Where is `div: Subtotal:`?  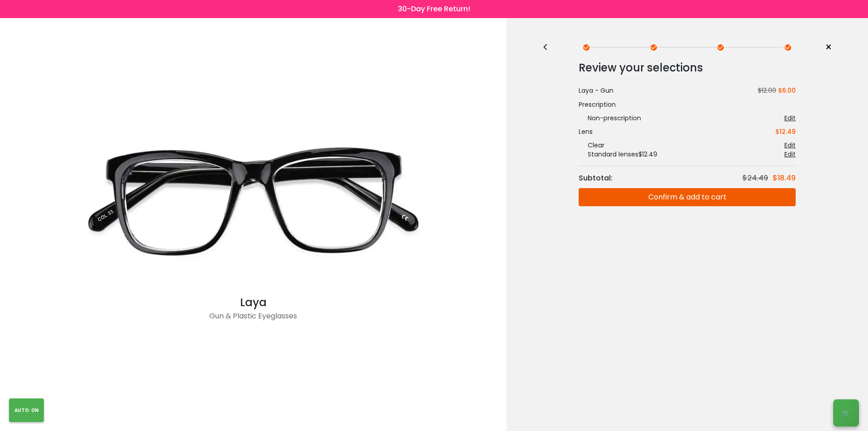 div: Subtotal: is located at coordinates (598, 178).